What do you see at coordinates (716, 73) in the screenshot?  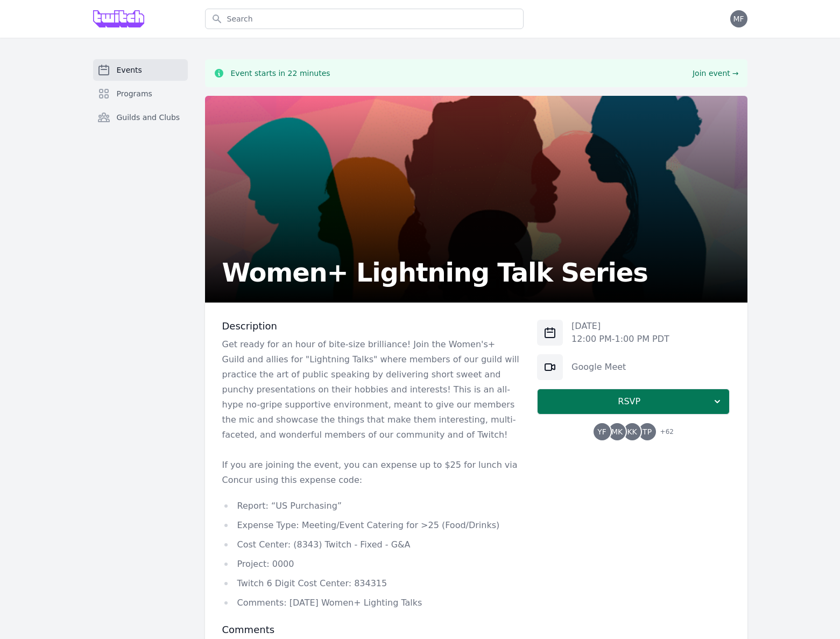 I see `a: Join event` at bounding box center [716, 73].